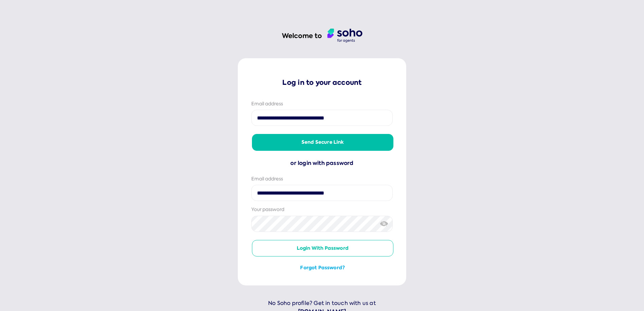  I want to click on h1: Welcome to, so click(302, 35).